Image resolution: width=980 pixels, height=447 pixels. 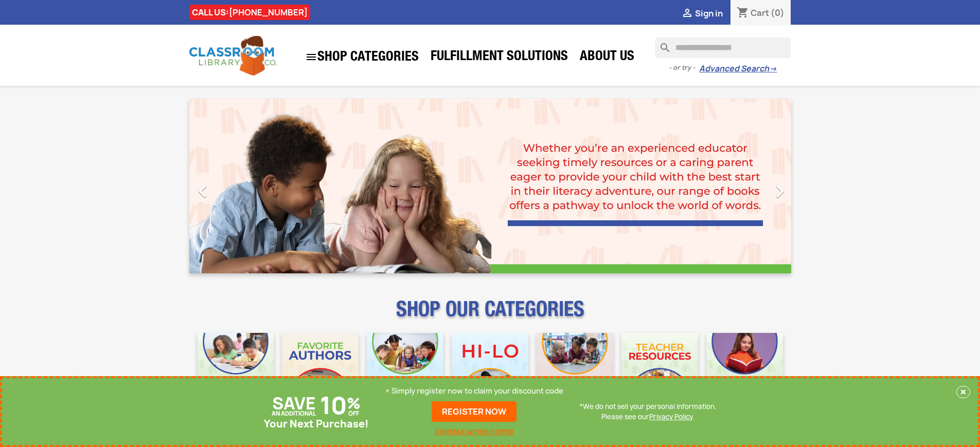 What do you see at coordinates (777, 13) in the screenshot?
I see `span: (0)` at bounding box center [777, 13].